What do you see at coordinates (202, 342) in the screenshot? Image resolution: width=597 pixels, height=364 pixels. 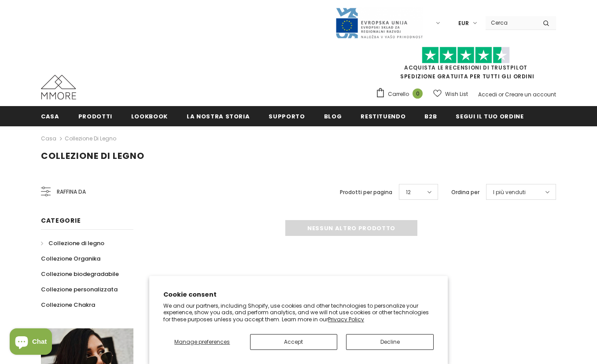 I see `span: Manage preferences` at bounding box center [202, 342].